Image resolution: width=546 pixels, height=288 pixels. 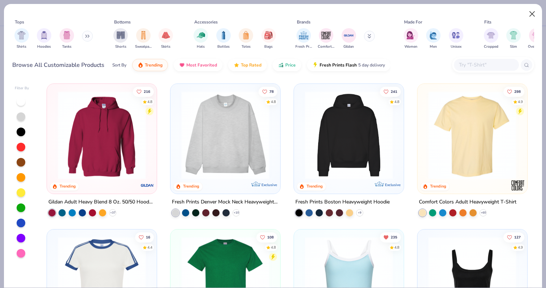 What do you see at coordinates (143, 47) in the screenshot?
I see `span: Sweatpants` at bounding box center [143, 47].